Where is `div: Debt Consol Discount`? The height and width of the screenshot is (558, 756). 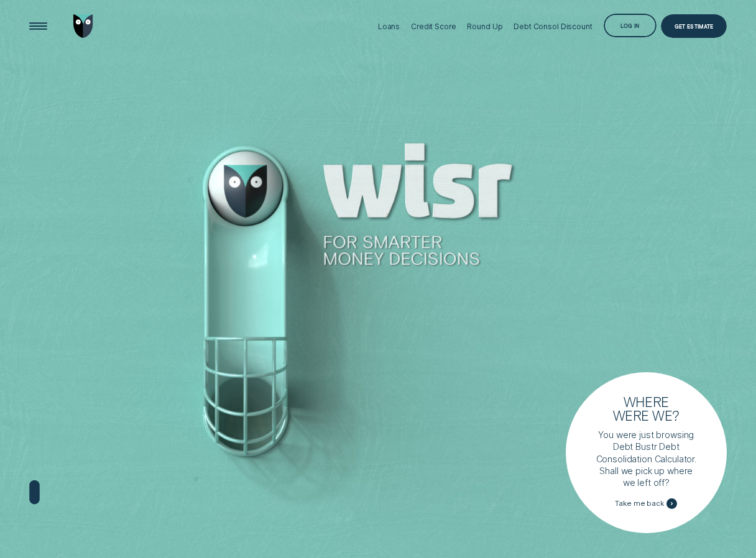
div: Debt Consol Discount is located at coordinates (553, 26).